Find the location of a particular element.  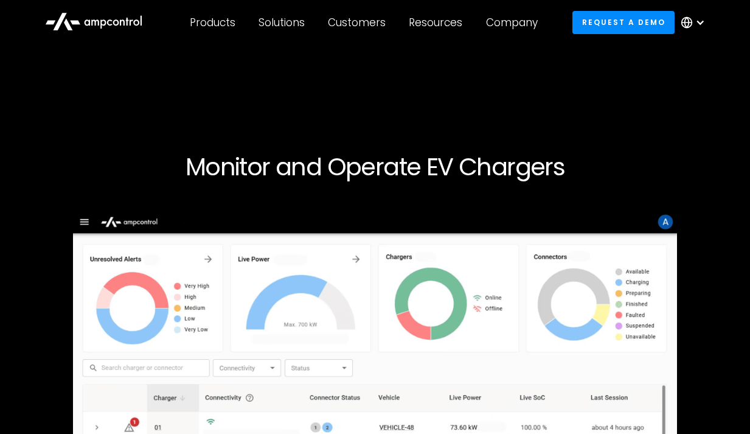

h1: Monitor and Operate EV Chargers is located at coordinates (375, 167).